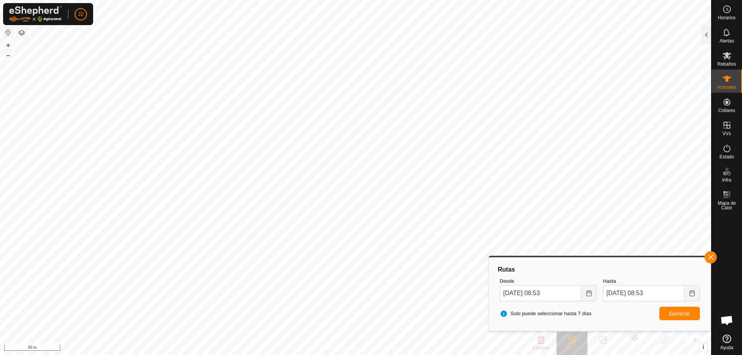  I want to click on span: VVs, so click(727, 134).